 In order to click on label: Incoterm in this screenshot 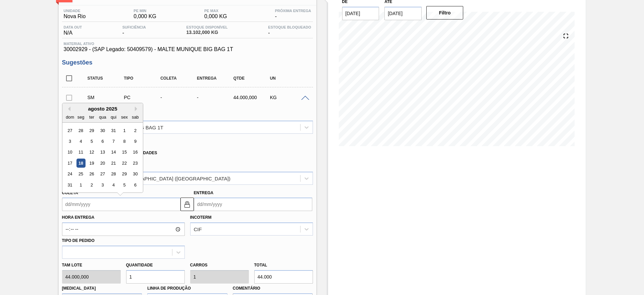, I will do `click(201, 217)`.